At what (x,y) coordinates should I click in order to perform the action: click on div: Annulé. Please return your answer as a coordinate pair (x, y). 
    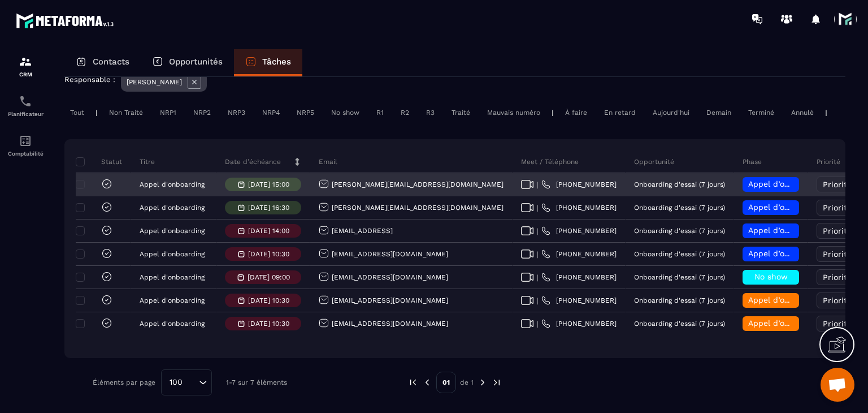
    Looking at the image, I should click on (803, 113).